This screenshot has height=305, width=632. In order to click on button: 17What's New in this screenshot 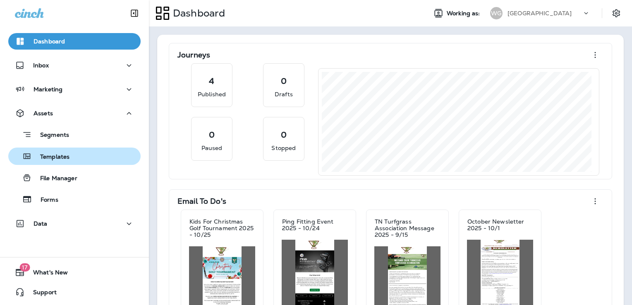, I will do `click(74, 273)`.